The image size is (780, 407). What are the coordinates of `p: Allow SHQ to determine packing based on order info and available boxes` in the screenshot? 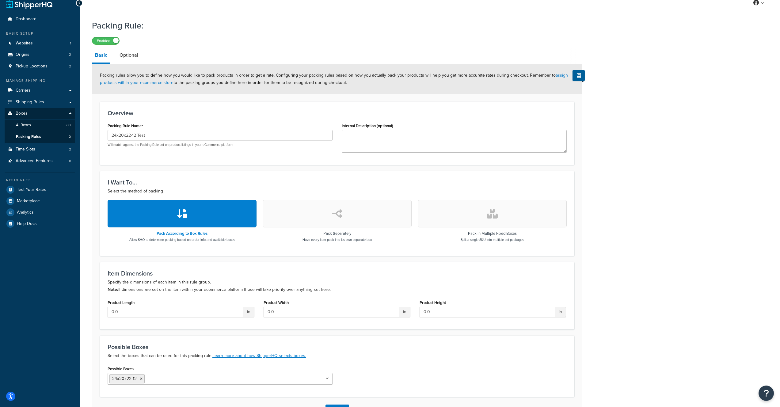 It's located at (182, 240).